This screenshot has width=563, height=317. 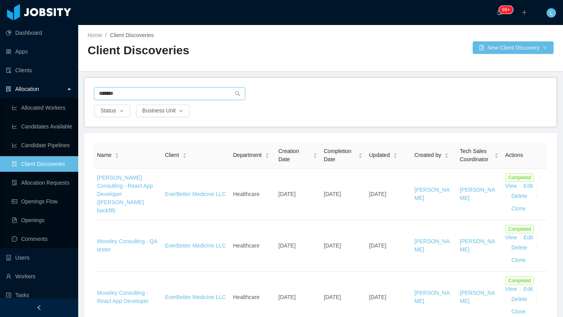 What do you see at coordinates (123, 297) in the screenshot?
I see `a: Moseley Consulting - React App Developer` at bounding box center [123, 297].